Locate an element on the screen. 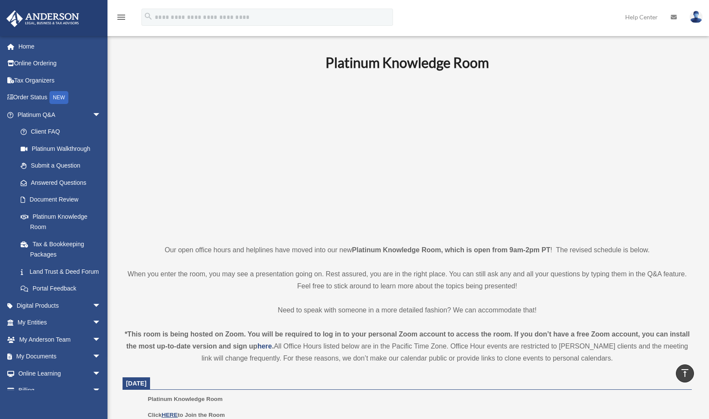  a: My Documentsarrow_drop_down is located at coordinates (60, 357).